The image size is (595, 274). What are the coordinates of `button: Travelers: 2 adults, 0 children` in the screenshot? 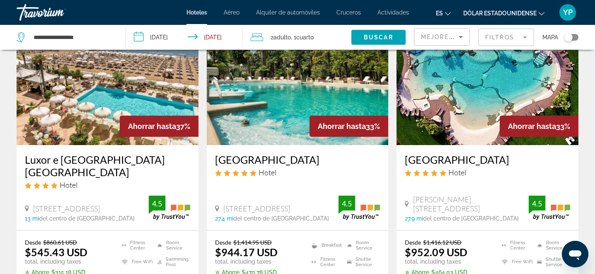 It's located at (297, 37).